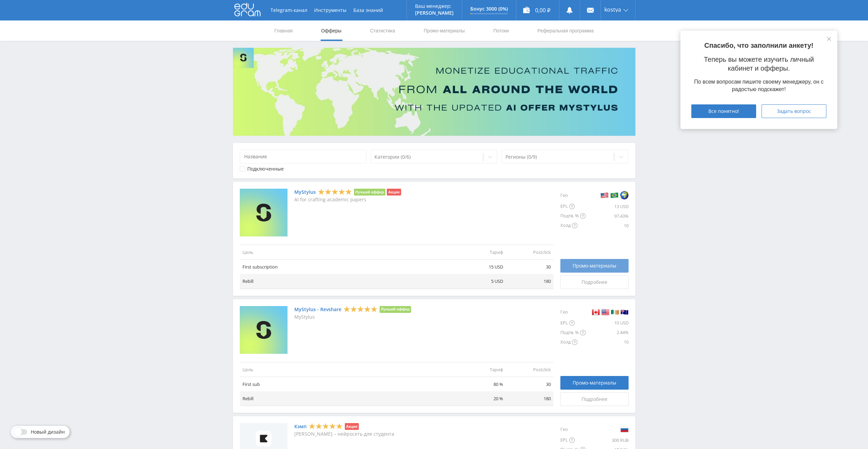  Describe the element at coordinates (318, 310) in the screenshot. I see `a: MyStylus - Revshare` at that location.